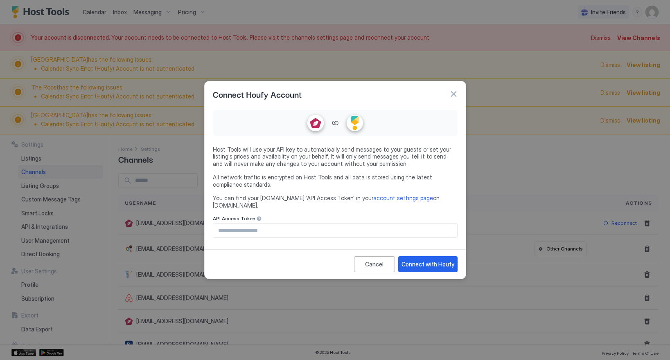  Describe the element at coordinates (335, 157) in the screenshot. I see `span: Host Tools will use your API key to automatically send messages to your guests or set your listin...` at that location.